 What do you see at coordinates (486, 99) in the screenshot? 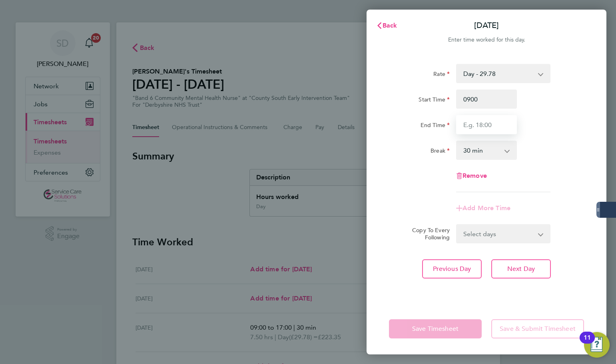
I see `input: E.g. 08:00` at bounding box center [486, 99].